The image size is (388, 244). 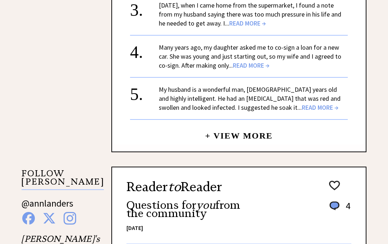 What do you see at coordinates (47, 207) in the screenshot?
I see `a: @annlanders` at bounding box center [47, 207].